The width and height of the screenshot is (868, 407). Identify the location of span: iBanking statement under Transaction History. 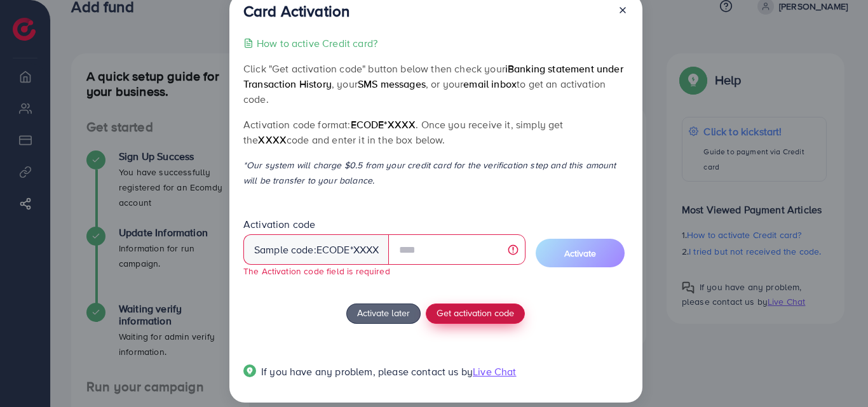
(433, 76).